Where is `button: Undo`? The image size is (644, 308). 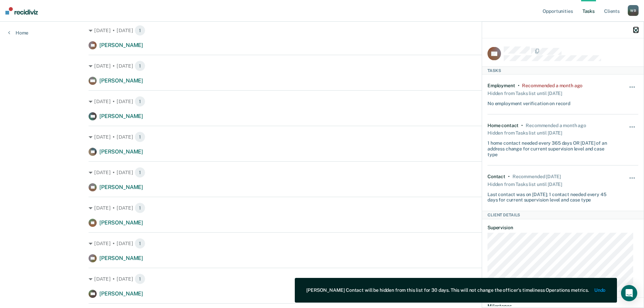
button: Undo is located at coordinates (599, 290).